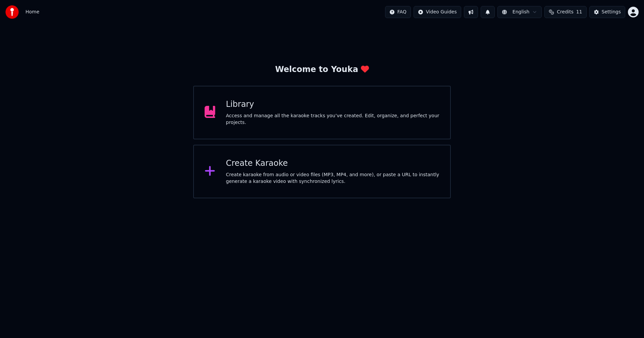  I want to click on button: Video Guides, so click(437, 12).